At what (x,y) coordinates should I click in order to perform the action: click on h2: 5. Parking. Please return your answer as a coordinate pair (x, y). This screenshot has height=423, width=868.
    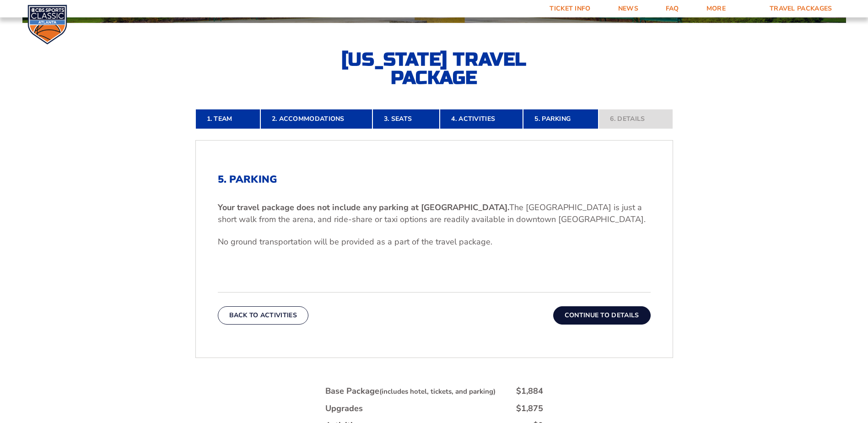
    Looking at the image, I should click on (434, 179).